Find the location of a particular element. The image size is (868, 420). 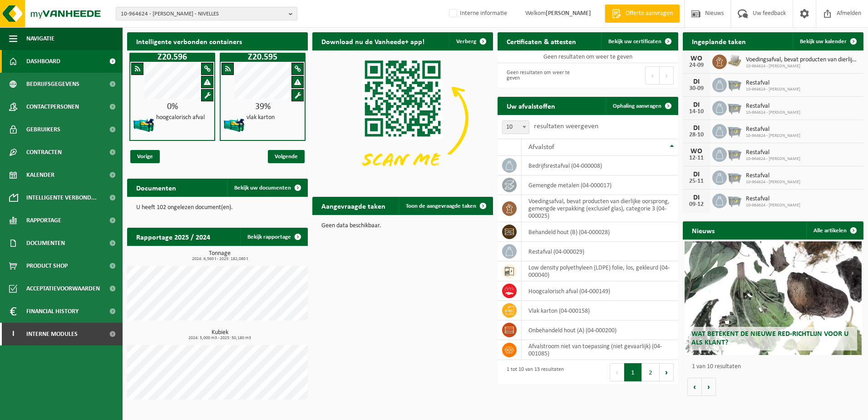

button: 2 is located at coordinates (651, 372).